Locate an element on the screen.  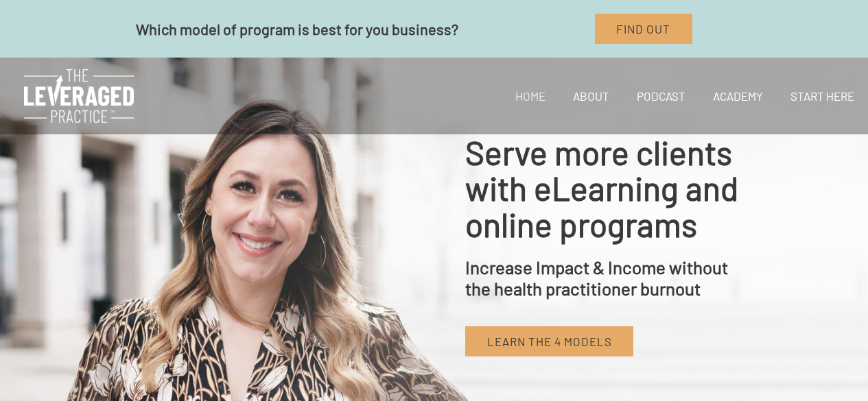
span: Learn the 4 models is located at coordinates (549, 341).